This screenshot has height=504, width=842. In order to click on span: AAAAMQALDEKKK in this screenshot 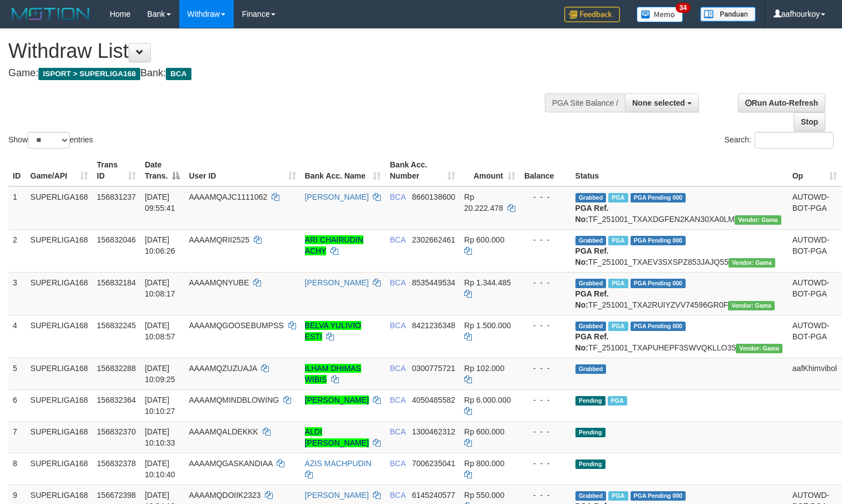, I will do `click(223, 432)`.